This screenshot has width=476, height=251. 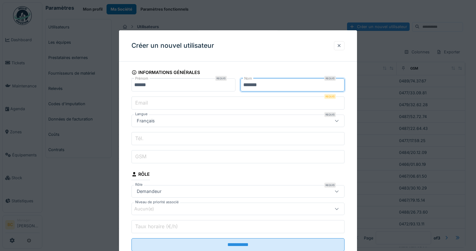 I want to click on div: Aucun(e), so click(x=148, y=209).